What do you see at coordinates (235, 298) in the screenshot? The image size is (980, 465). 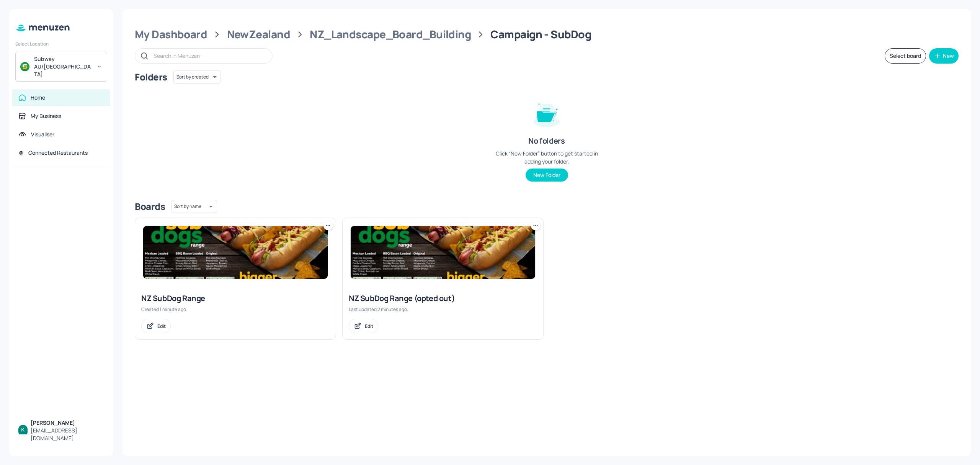 I see `div: NZ SubDog Range` at bounding box center [235, 298].